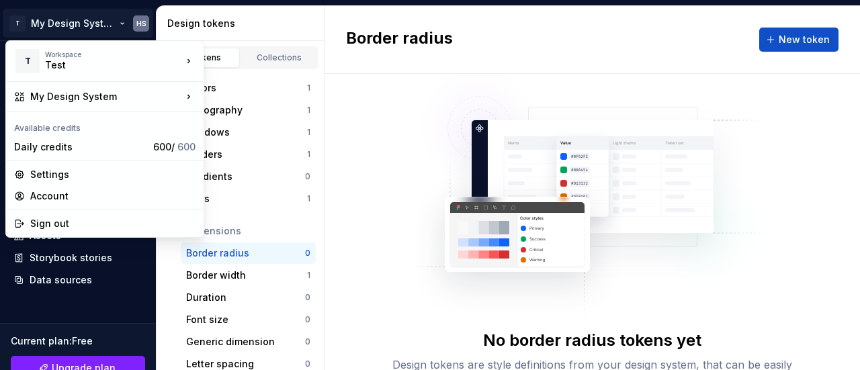  I want to click on div: Daily credits, so click(81, 147).